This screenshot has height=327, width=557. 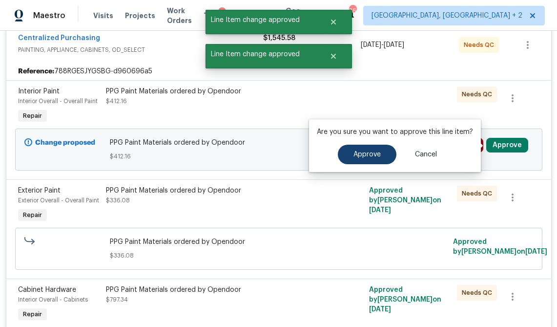 I want to click on span: Exterior Paint, so click(x=39, y=190).